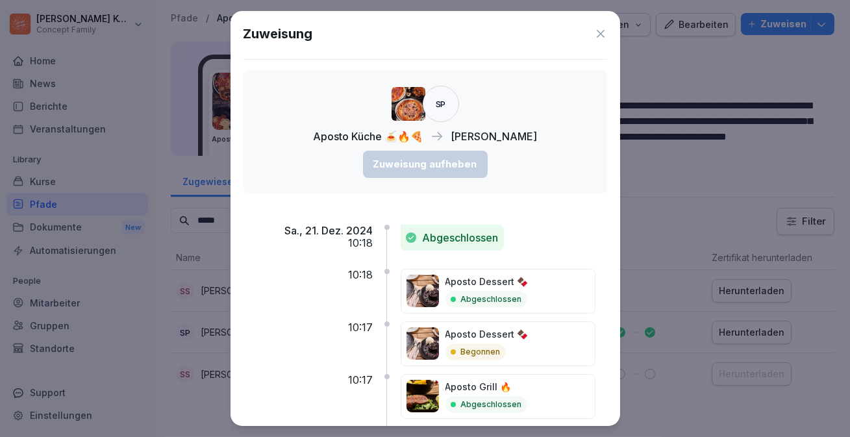 The image size is (850, 437). What do you see at coordinates (425, 164) in the screenshot?
I see `div: Zuweisung aufheben` at bounding box center [425, 164].